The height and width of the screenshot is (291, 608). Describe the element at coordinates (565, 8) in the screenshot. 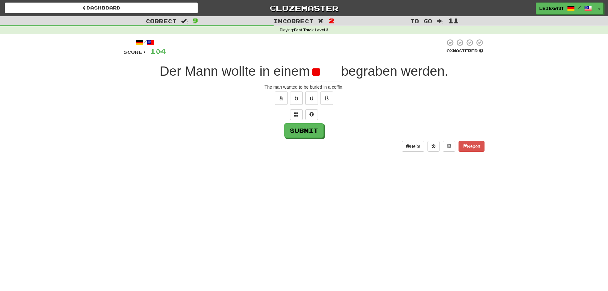

I see `a: Leiegast /` at that location.